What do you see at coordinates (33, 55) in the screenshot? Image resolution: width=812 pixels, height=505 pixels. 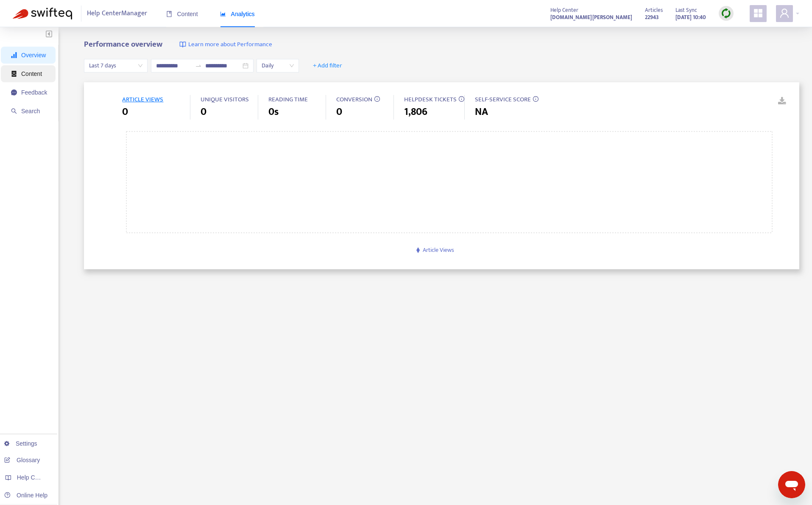 I see `span: Overview` at bounding box center [33, 55].